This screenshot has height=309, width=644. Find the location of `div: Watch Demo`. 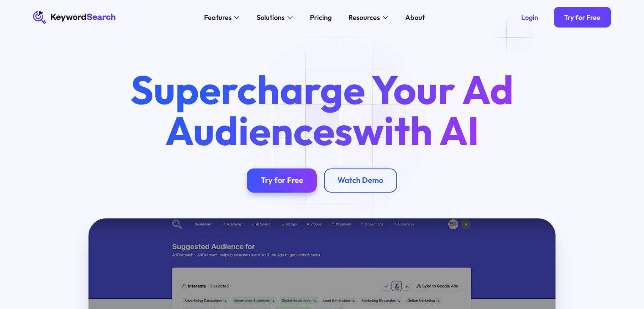

div: Watch Demo is located at coordinates (361, 180).